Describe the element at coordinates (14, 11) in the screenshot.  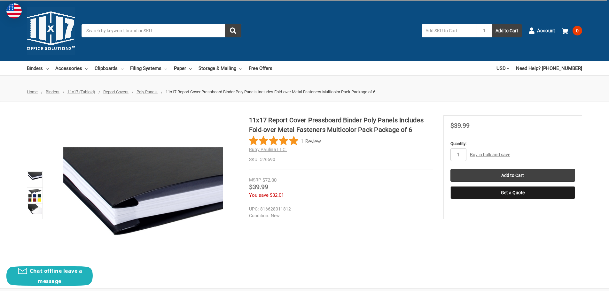
I see `img: duty and tax information for United States` at that location.